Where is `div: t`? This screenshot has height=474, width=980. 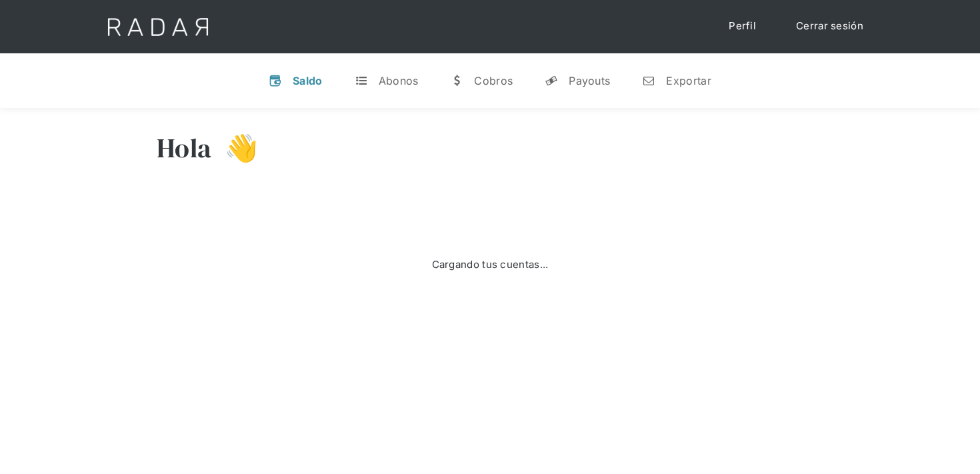
div: t is located at coordinates (361, 81).